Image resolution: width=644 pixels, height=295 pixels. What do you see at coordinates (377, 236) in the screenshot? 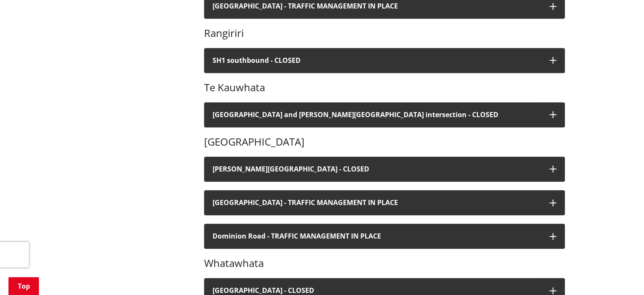
I see `h4: Dominion Road - TRAFFIC MANAGEMENT IN PLACE` at bounding box center [377, 236].